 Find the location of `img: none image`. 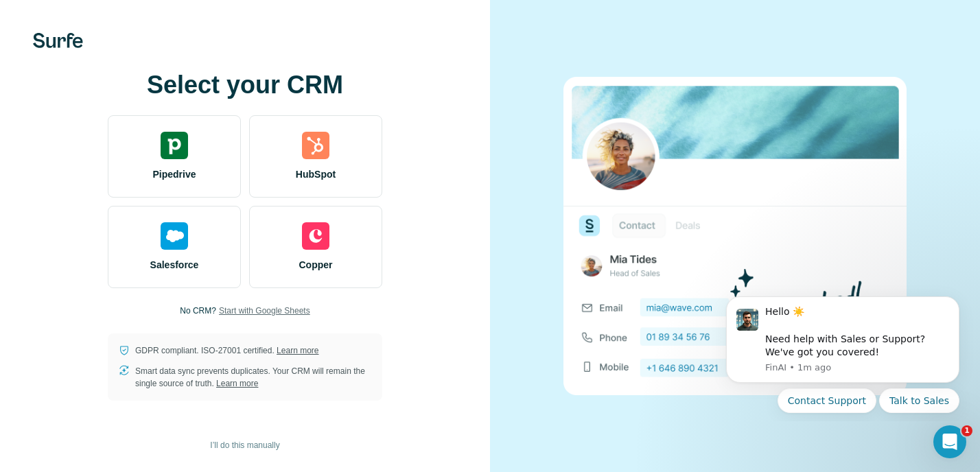

img: none image is located at coordinates (735, 235).